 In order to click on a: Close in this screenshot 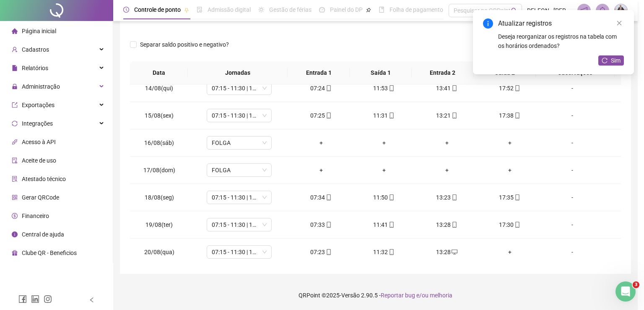, I will do `click(620, 23)`.